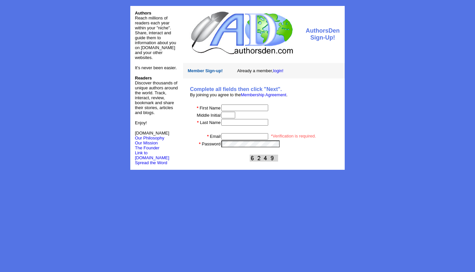 The image size is (475, 272). What do you see at coordinates (260, 71) in the screenshot?
I see `font: Already a member,` at bounding box center [260, 71].